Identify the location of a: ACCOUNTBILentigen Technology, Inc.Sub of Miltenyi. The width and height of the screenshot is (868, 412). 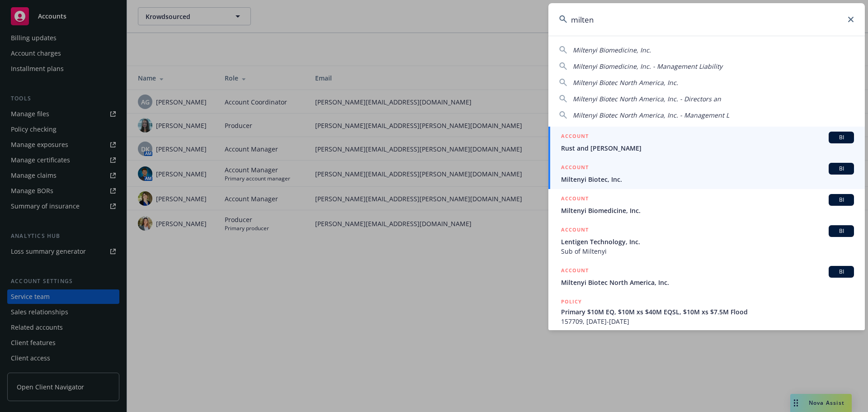
(706, 241).